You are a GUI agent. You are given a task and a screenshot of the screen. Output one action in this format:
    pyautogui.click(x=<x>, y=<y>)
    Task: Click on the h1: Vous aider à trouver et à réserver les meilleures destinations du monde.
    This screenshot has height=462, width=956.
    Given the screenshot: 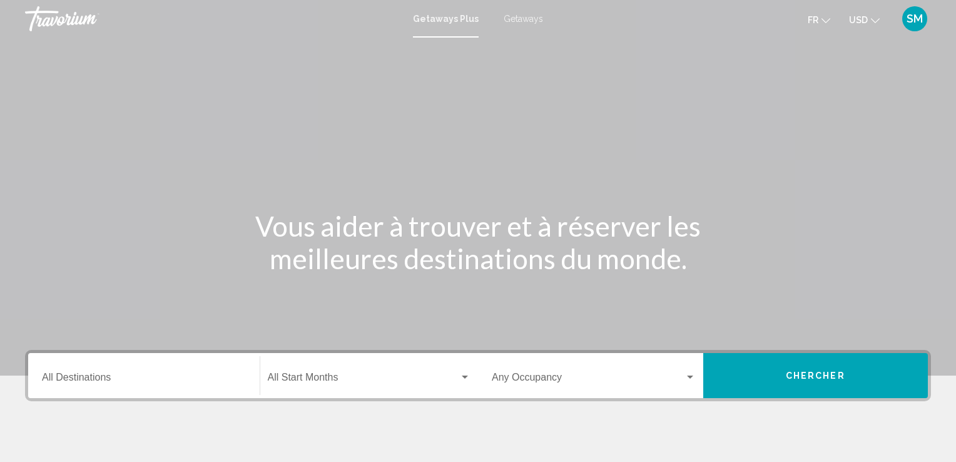 What is the action you would take?
    pyautogui.click(x=478, y=242)
    